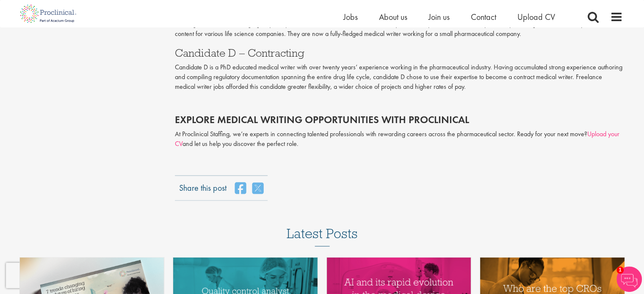 The height and width of the screenshot is (294, 644). What do you see at coordinates (536, 17) in the screenshot?
I see `span: Upload CV` at bounding box center [536, 17].